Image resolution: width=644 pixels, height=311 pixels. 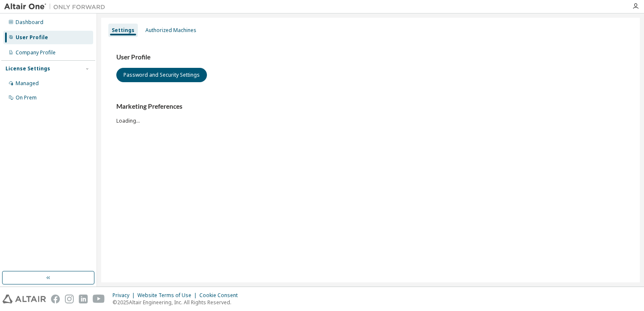 I want to click on div: Privacy, so click(x=125, y=295).